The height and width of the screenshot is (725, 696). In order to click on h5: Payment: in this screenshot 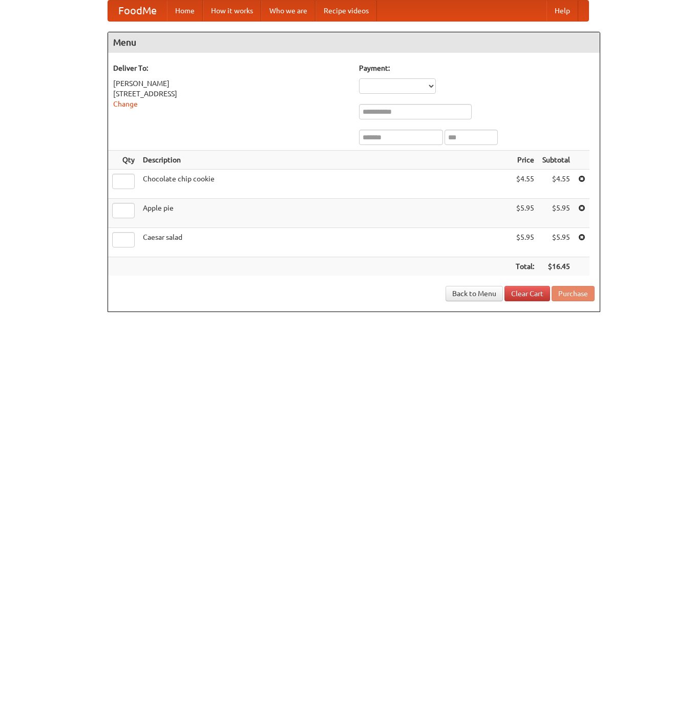, I will do `click(477, 68)`.